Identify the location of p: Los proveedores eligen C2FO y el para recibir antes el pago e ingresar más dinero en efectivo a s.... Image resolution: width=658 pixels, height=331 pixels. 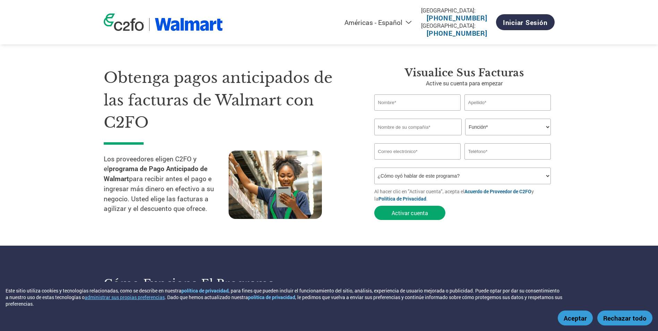
(166, 184).